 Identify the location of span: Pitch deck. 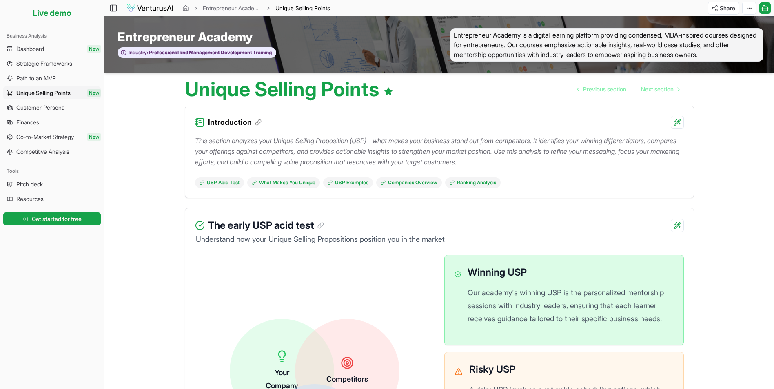
(29, 184).